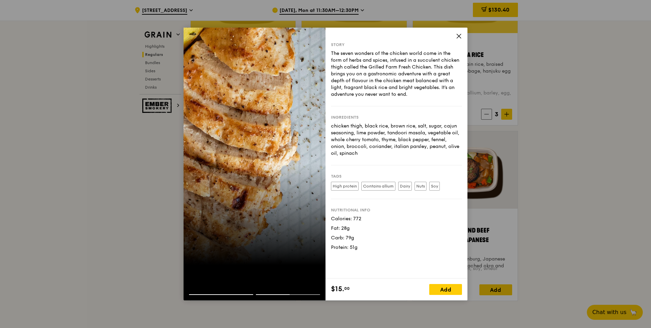 Image resolution: width=651 pixels, height=328 pixels. What do you see at coordinates (396, 210) in the screenshot?
I see `div: Nutritional info` at bounding box center [396, 210].